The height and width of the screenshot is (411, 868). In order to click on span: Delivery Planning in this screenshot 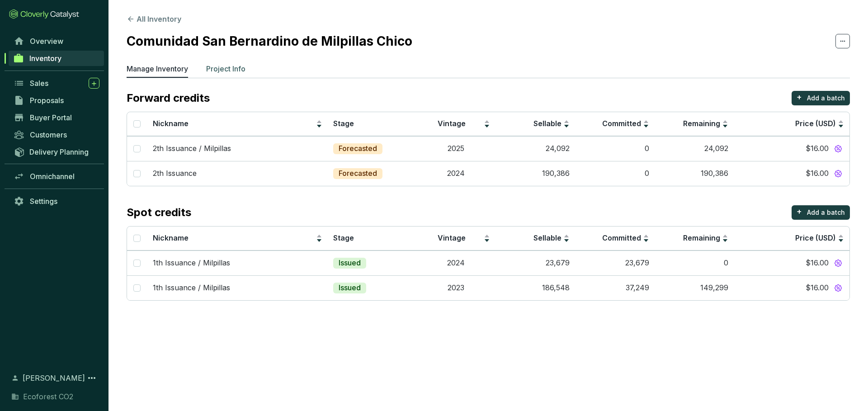, I will do `click(59, 152)`.